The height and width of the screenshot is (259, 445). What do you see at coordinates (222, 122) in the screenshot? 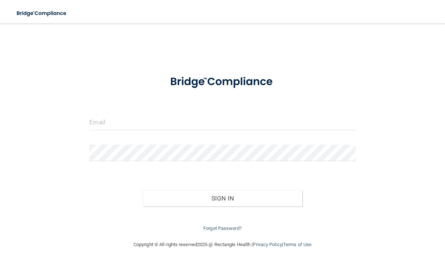
I see `input: Email` at bounding box center [222, 122].